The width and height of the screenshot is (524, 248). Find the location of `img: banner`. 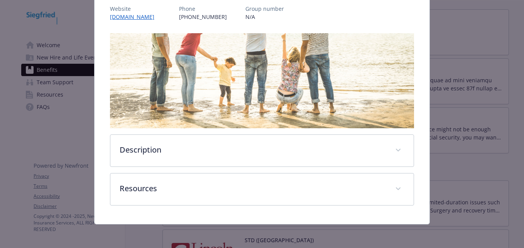

img: banner is located at coordinates (262, 81).